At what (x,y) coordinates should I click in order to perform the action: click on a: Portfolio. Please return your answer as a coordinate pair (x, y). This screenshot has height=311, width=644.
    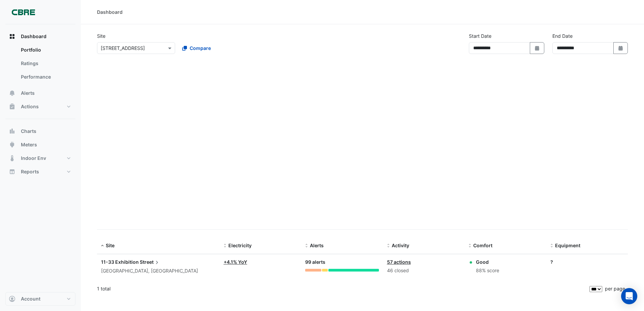
    Looking at the image, I should click on (45, 50).